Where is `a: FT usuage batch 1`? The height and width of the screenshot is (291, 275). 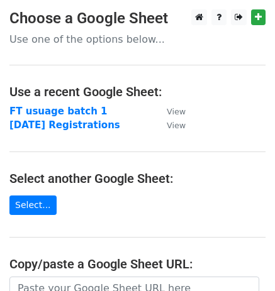 a: FT usuage batch 1 is located at coordinates (59, 111).